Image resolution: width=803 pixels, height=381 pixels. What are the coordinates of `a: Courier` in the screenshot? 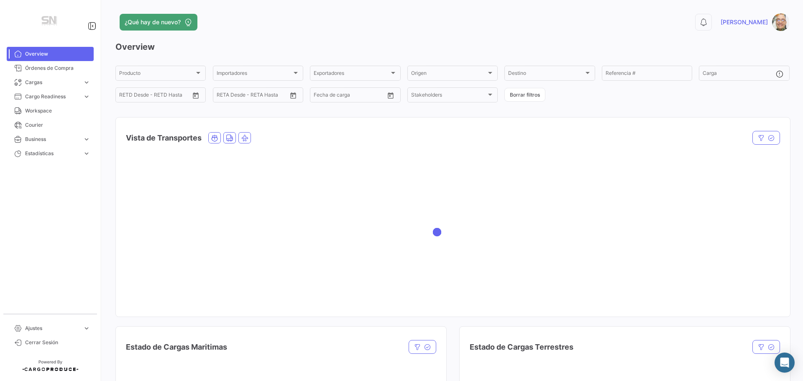 It's located at (50, 125).